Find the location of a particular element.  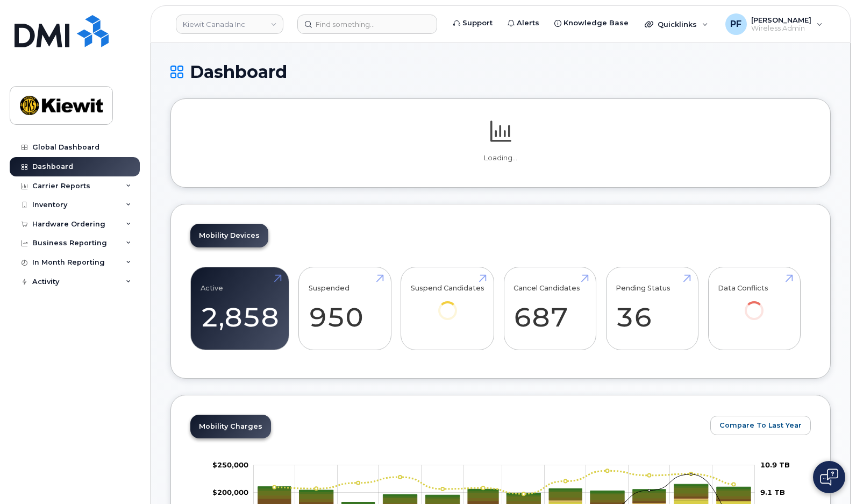

a: Data Conflicts is located at coordinates (754, 304).